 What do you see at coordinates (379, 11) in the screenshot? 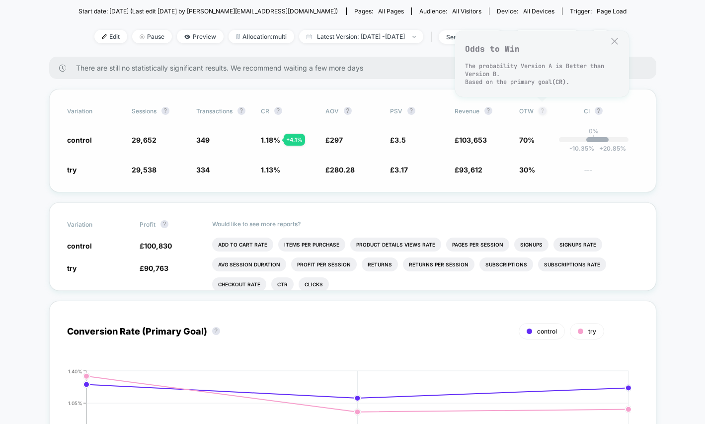
I see `div: Pages:` at bounding box center [379, 11].